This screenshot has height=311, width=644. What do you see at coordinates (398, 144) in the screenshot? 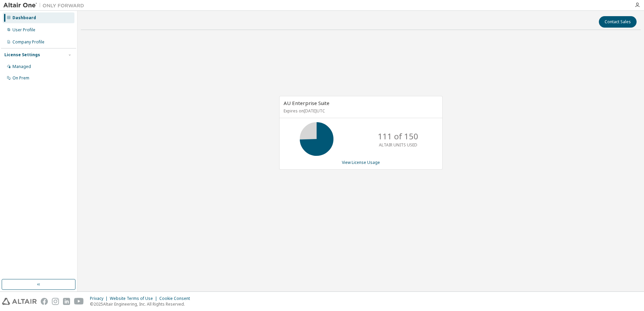
I see `p: ALTAIR UNITS USED` at bounding box center [398, 144].